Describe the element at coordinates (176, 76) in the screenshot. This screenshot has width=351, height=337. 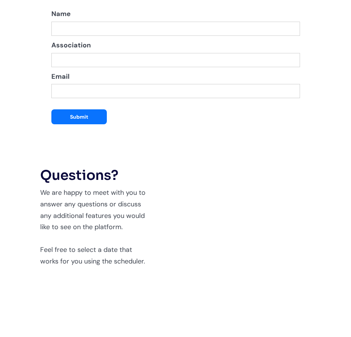
I see `label: Email` at that location.